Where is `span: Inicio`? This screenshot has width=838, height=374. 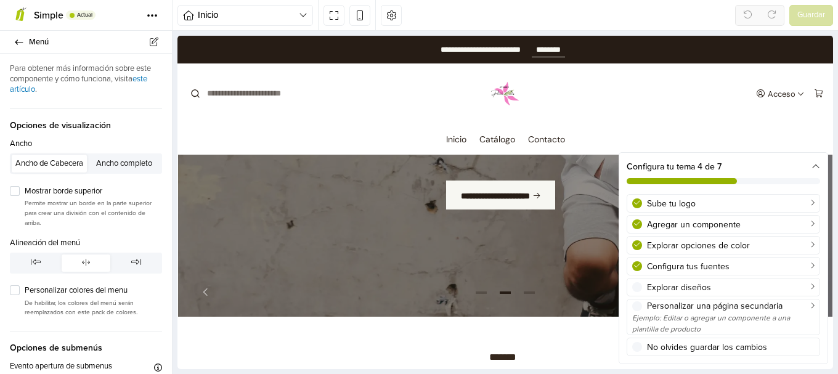 span: Inicio is located at coordinates (248, 15).